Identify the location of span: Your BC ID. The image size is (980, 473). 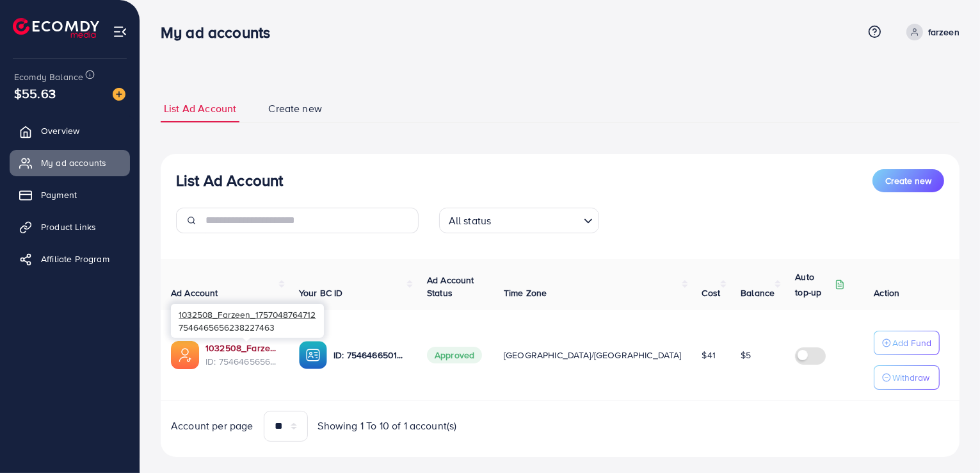
(321, 293).